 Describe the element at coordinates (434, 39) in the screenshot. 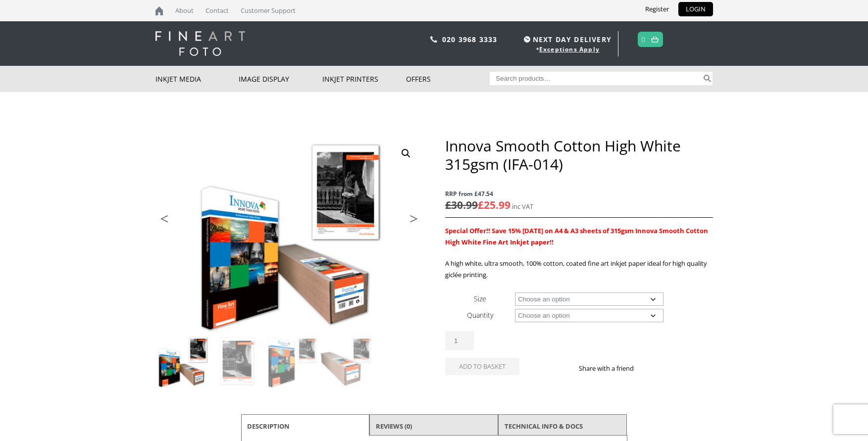

I see `img: phone.svg` at that location.